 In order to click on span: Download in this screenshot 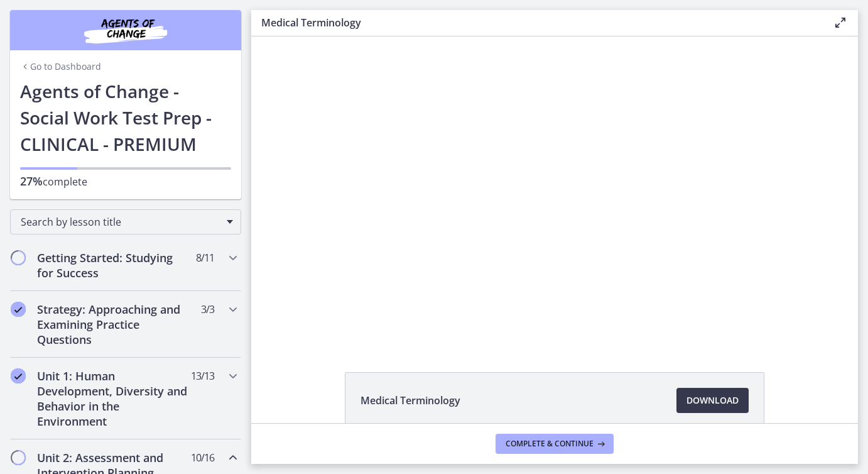, I will do `click(713, 400)`.